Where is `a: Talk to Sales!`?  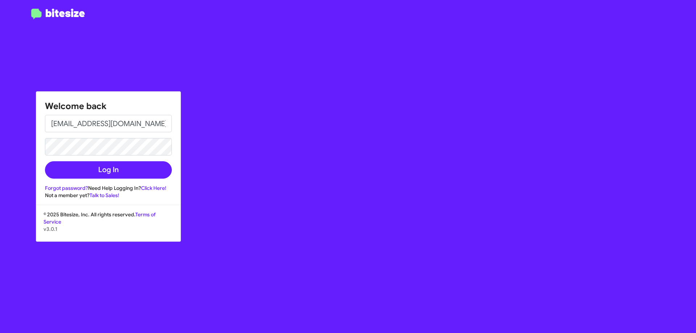 a: Talk to Sales! is located at coordinates (104, 195).